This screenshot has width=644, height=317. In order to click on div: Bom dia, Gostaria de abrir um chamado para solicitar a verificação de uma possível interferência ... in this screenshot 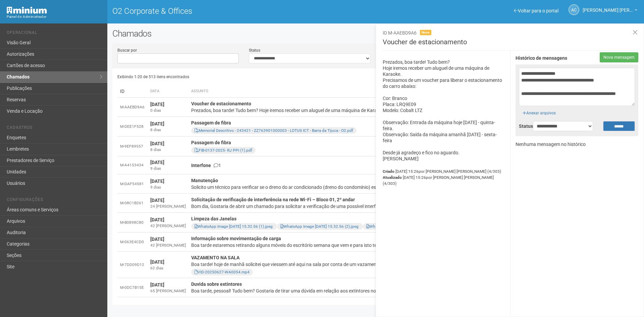, I will do `click(353, 206)`.